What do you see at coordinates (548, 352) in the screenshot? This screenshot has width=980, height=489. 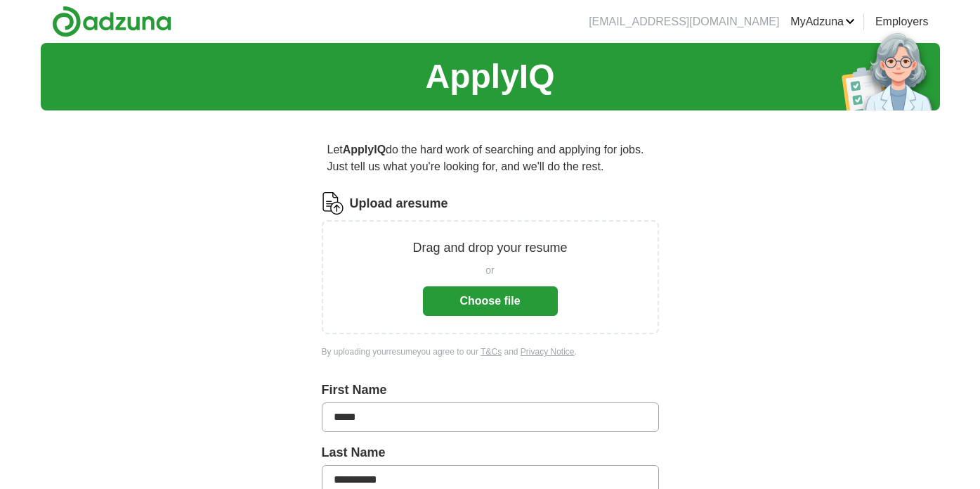 I see `a: Privacy Notice` at bounding box center [548, 352].